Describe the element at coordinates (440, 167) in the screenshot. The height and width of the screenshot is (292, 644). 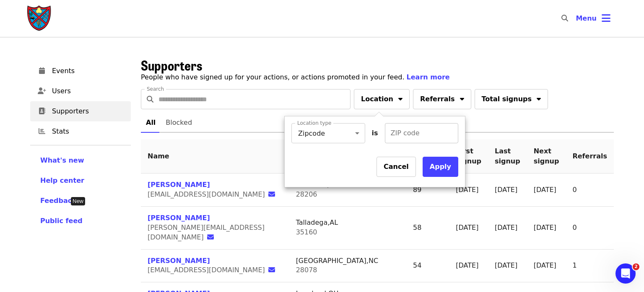
I see `button: Apply` at that location.